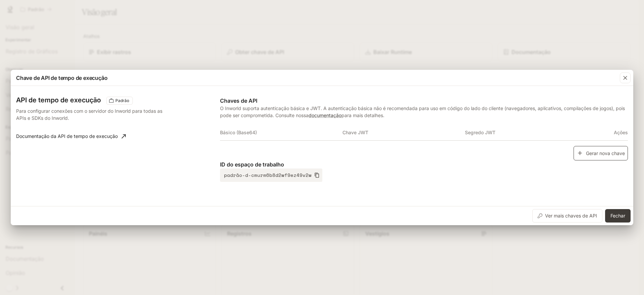  Describe the element at coordinates (89, 114) in the screenshot. I see `font: Para configurar conexões com o servidor do Inworld para todas as APIs e SDKs do Inworld.` at that location.